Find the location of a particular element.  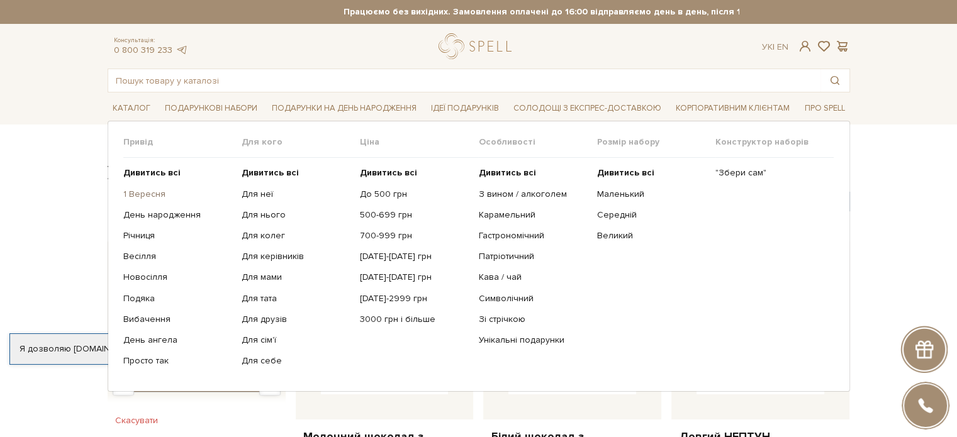

span: Конструктор наборів is located at coordinates (774, 142).